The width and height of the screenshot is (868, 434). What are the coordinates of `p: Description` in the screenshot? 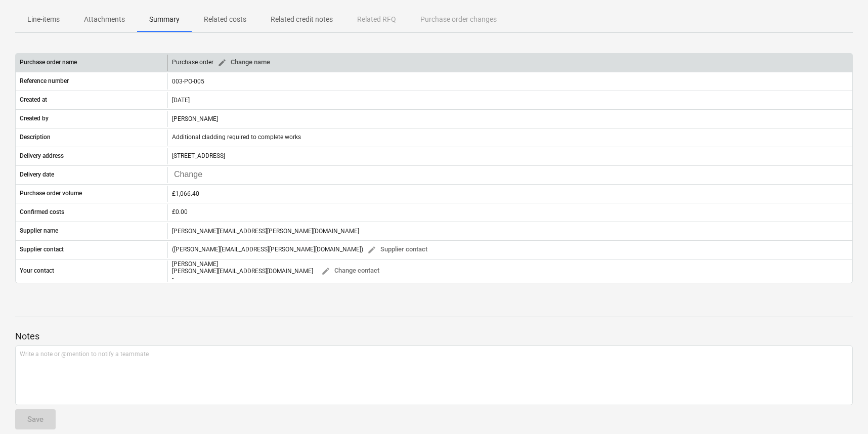 It's located at (35, 137).